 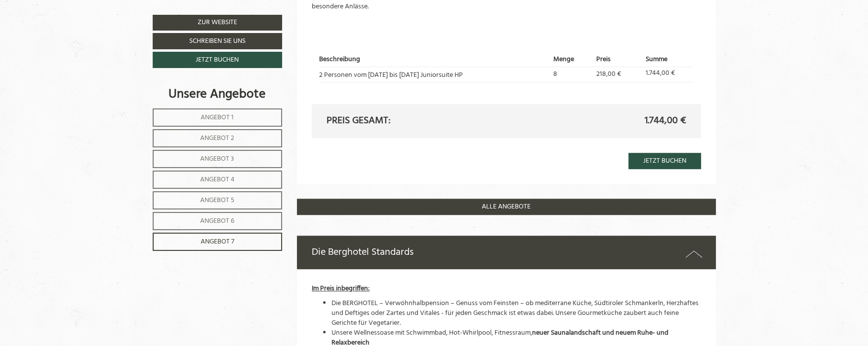 I want to click on span: Angebot 5, so click(x=217, y=200).